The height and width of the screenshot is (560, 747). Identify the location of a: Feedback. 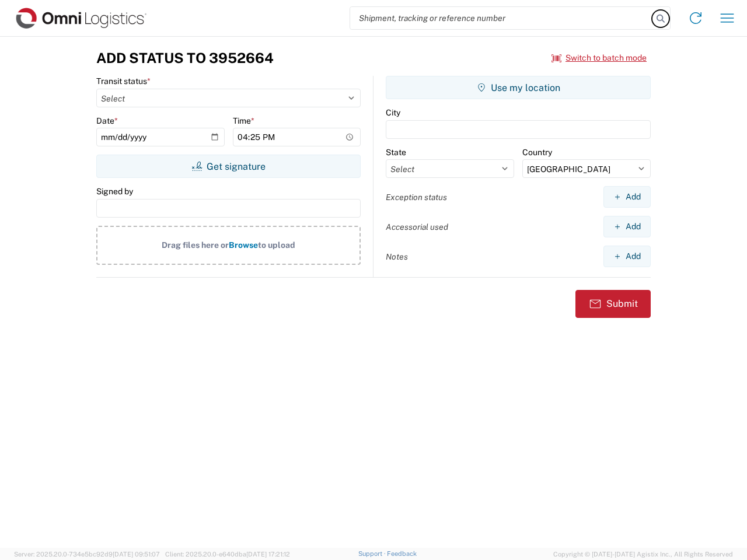
(401, 554).